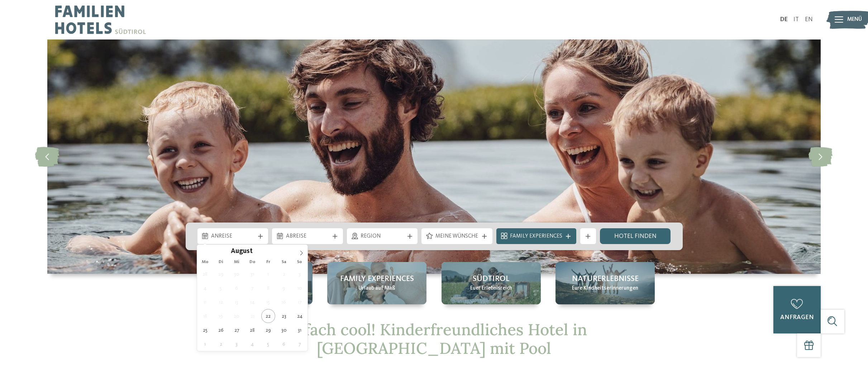 Image resolution: width=868 pixels, height=365 pixels. I want to click on span: August 2, 2025, so click(284, 274).